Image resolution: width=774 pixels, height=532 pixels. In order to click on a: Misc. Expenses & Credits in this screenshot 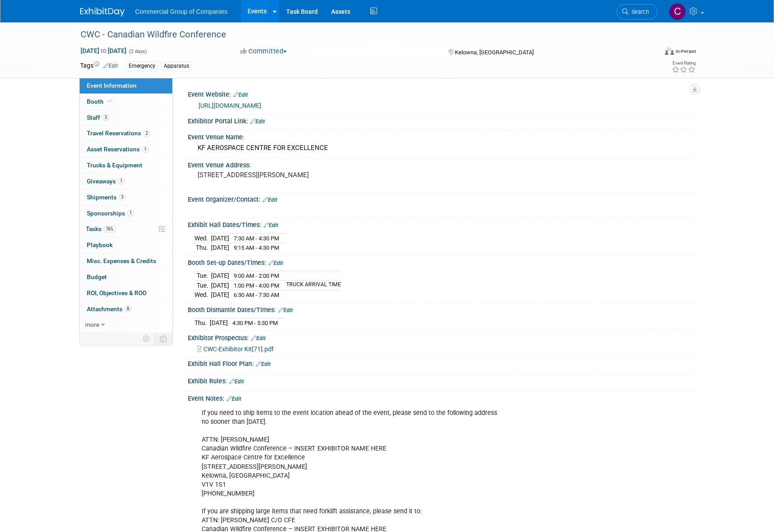, I will do `click(126, 260)`.